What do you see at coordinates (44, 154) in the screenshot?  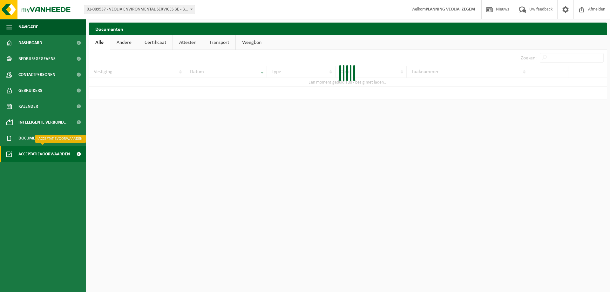 I see `span: Acceptatievoorwaarden` at bounding box center [44, 154].